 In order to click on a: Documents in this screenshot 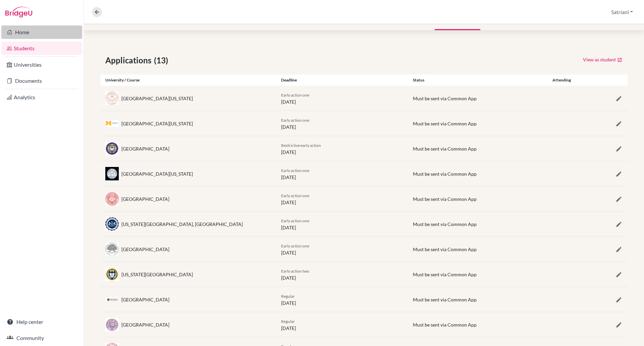, I will do `click(42, 81)`.